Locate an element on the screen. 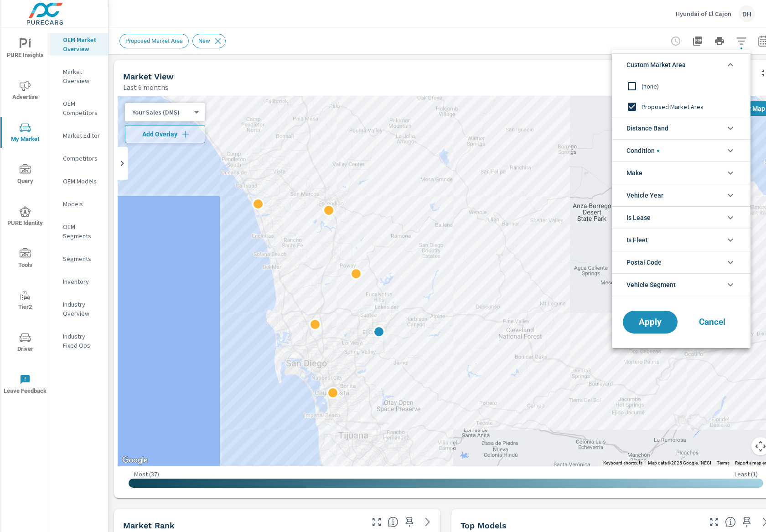 Image resolution: width=766 pixels, height=532 pixels. span: Custom Market Area is located at coordinates (657, 65).